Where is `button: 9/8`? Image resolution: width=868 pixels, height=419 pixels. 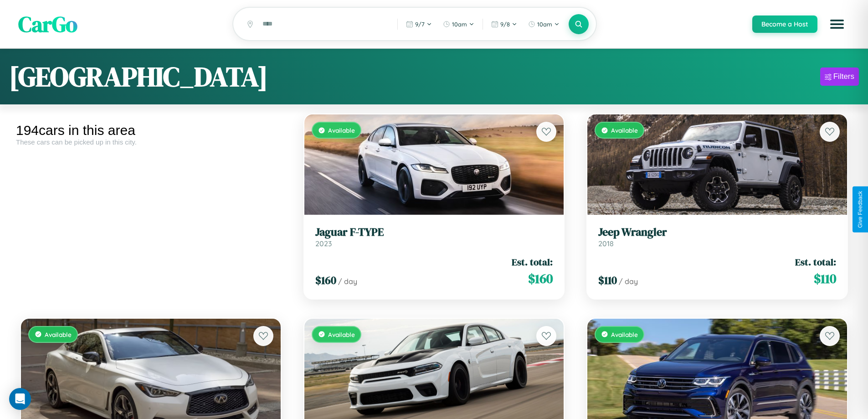 button: 9/8 is located at coordinates (504, 24).